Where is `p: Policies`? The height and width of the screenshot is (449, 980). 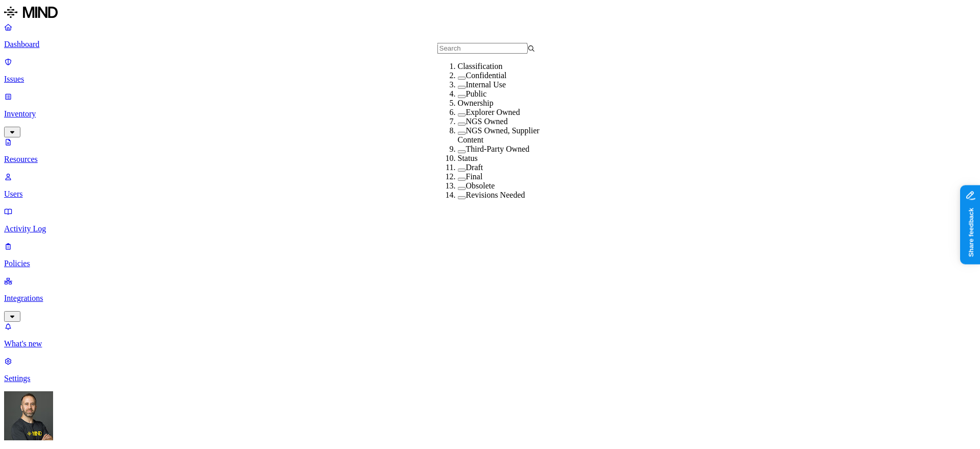
p: Policies is located at coordinates (490, 263).